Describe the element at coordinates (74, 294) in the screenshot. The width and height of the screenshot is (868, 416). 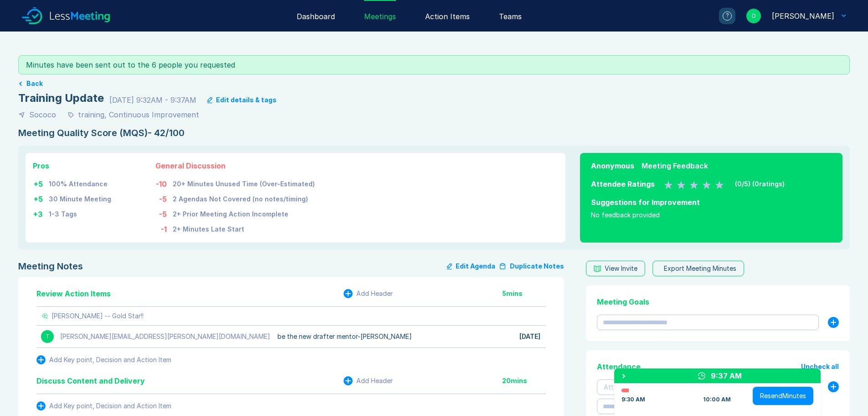
I see `div: Review Action Items` at that location.